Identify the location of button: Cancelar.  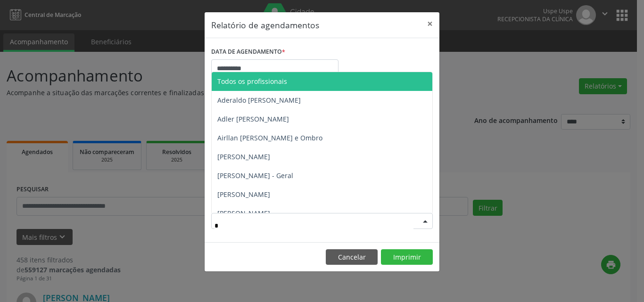
(352, 257).